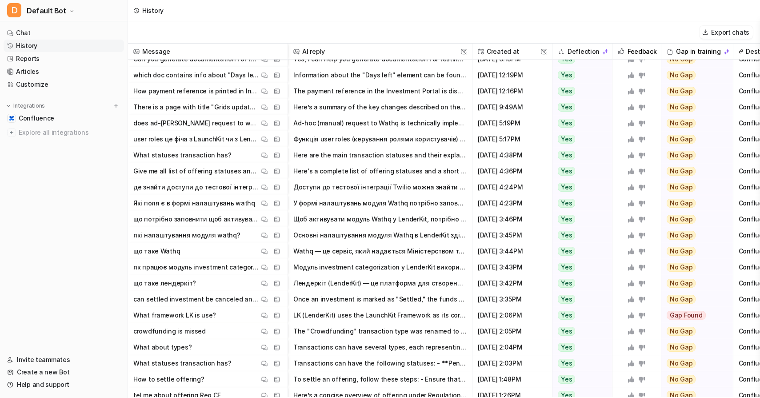 Image resolution: width=760 pixels, height=398 pixels. What do you see at coordinates (64, 33) in the screenshot?
I see `a: Chat` at bounding box center [64, 33].